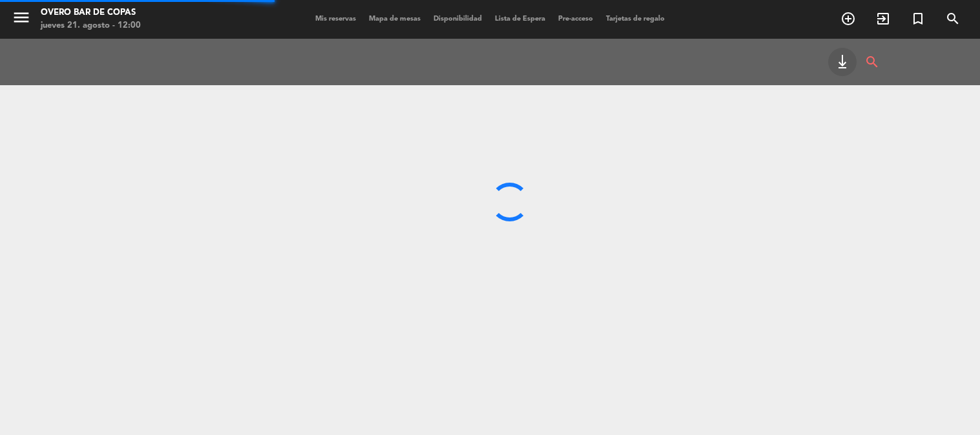  I want to click on span: Mapa de mesas, so click(395, 18).